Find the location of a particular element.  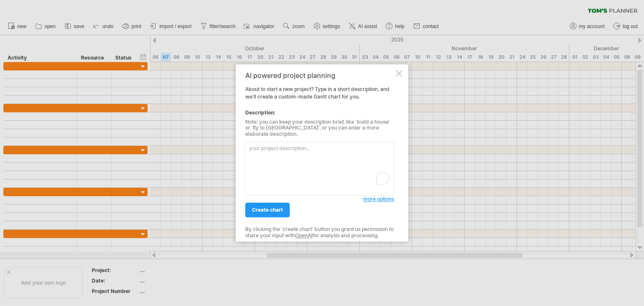

a: create chart is located at coordinates (268, 210).